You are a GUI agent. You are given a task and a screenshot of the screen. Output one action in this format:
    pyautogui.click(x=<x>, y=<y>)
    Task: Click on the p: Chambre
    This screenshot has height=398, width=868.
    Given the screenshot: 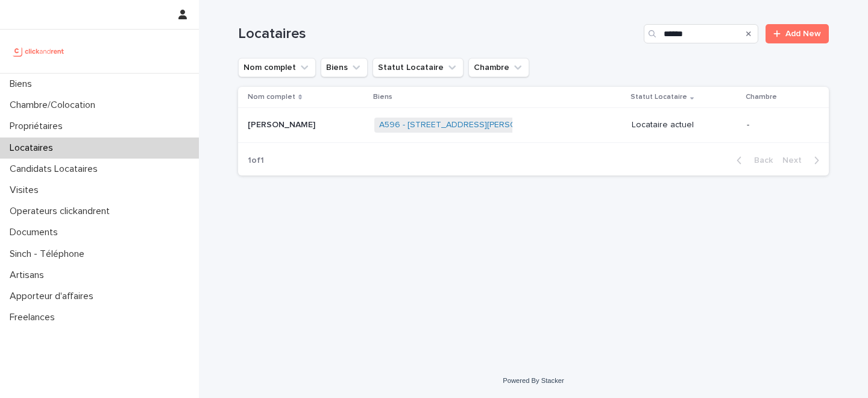 What is the action you would take?
    pyautogui.click(x=761, y=97)
    